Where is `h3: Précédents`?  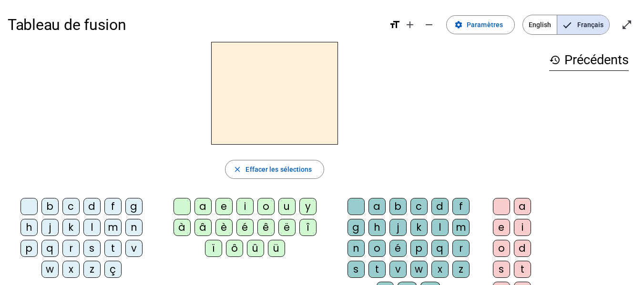 h3: Précédents is located at coordinates (589, 60).